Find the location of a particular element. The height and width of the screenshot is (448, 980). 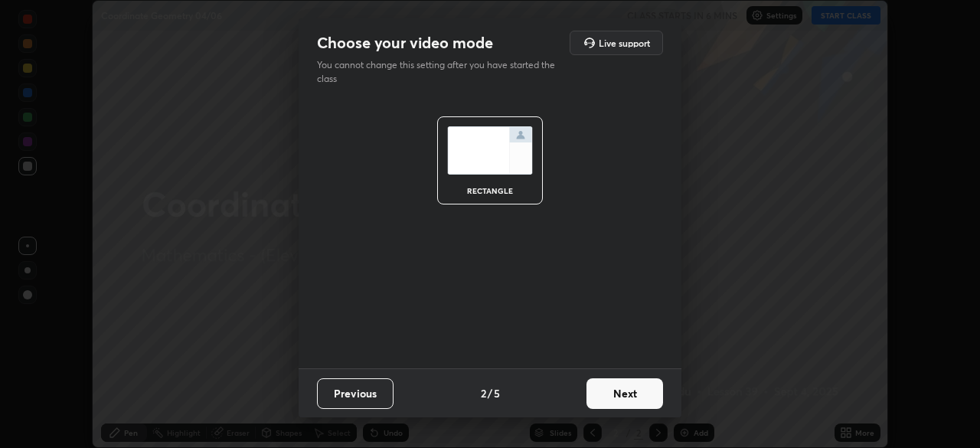

h4: 5 is located at coordinates (497, 393).